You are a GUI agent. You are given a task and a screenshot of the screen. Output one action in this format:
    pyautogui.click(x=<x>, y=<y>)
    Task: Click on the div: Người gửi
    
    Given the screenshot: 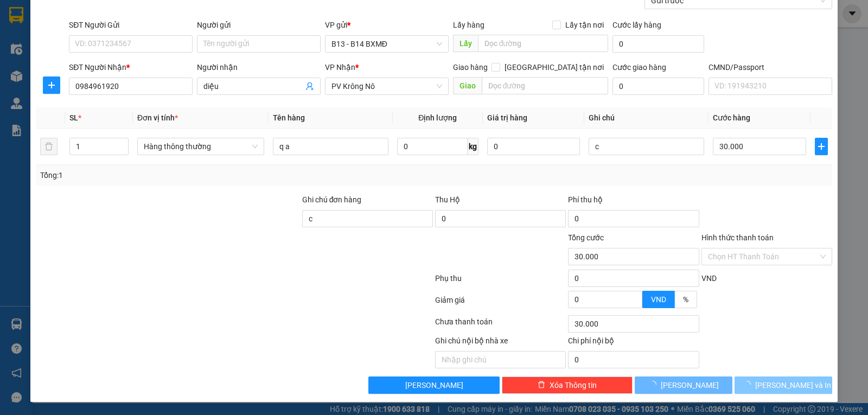 What is the action you would take?
    pyautogui.click(x=259, y=25)
    